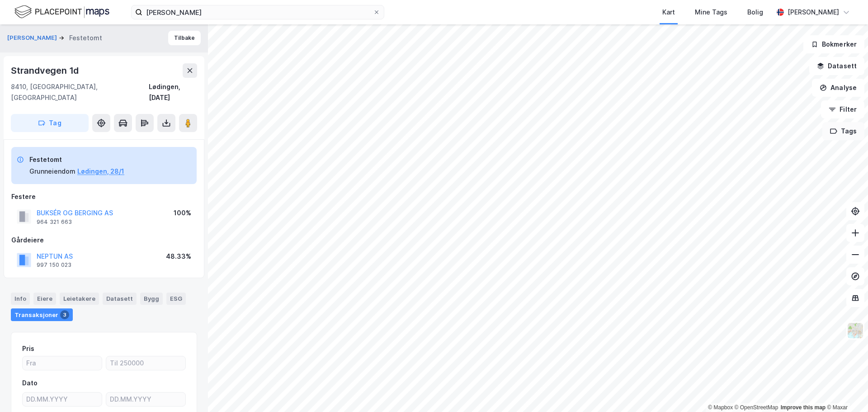 Image resolution: width=868 pixels, height=412 pixels. What do you see at coordinates (79, 298) in the screenshot?
I see `div: Leietakere` at bounding box center [79, 298].